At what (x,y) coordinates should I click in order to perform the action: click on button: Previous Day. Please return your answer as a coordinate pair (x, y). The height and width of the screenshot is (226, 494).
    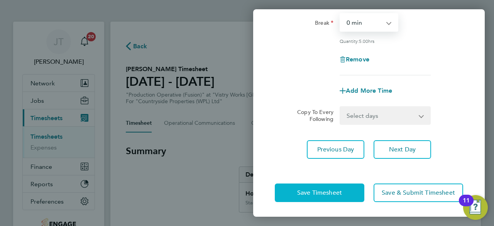
    Looking at the image, I should click on (335, 149).